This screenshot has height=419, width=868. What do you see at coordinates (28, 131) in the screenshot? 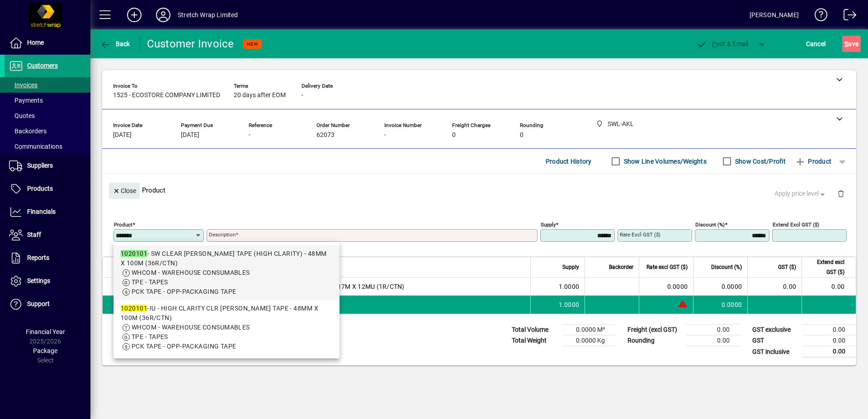
I see `span: Backorders` at bounding box center [28, 131].